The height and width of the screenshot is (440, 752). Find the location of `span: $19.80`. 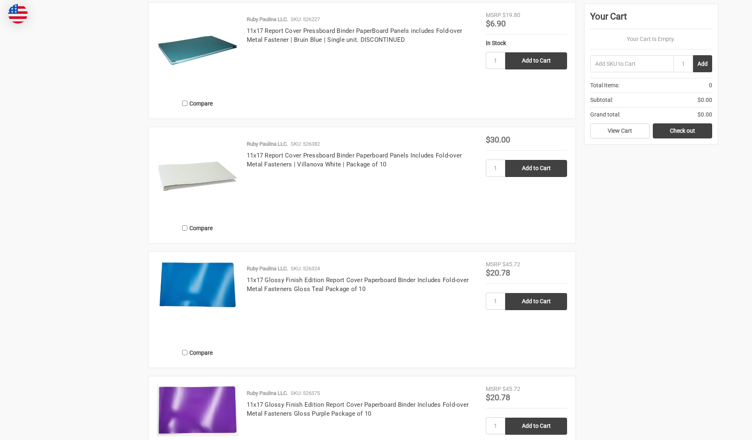

span: $19.80 is located at coordinates (511, 15).